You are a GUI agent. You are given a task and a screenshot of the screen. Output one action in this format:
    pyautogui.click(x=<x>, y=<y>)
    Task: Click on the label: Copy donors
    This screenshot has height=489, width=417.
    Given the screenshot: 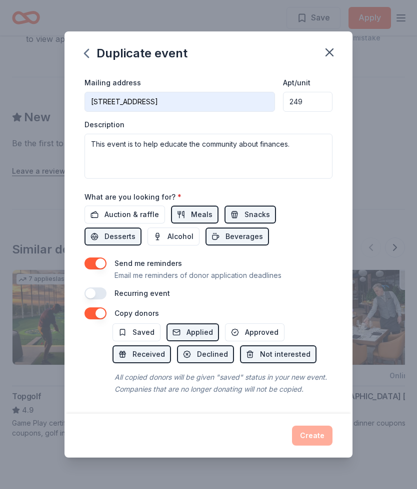 What is the action you would take?
    pyautogui.click(x=136, y=313)
    